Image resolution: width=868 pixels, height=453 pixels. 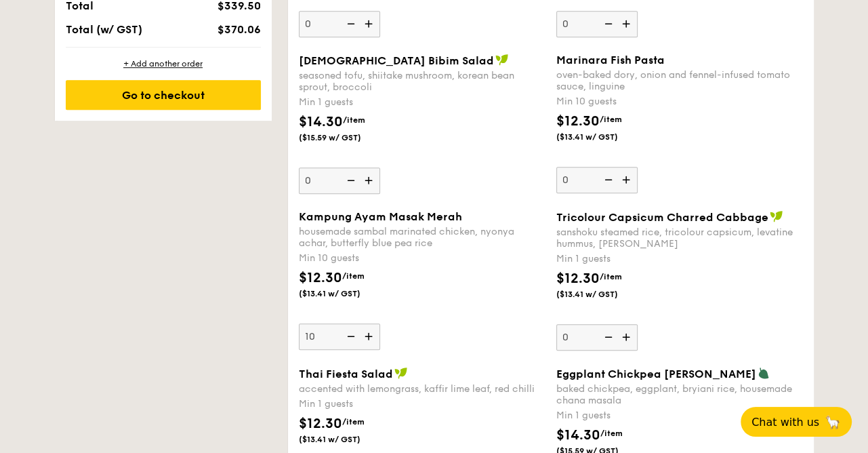 What do you see at coordinates (345, 138) in the screenshot?
I see `span: ($15.59 w/ GST)` at bounding box center [345, 138].